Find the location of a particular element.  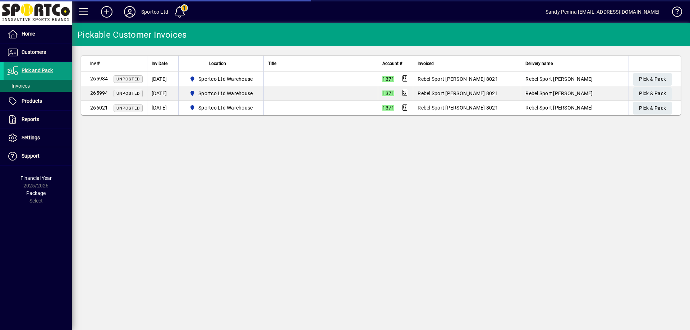

span: Invoices is located at coordinates (18, 86).